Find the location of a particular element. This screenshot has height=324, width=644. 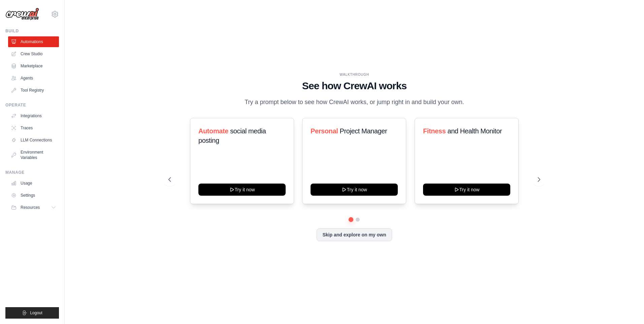

button: Logout is located at coordinates (32, 313).